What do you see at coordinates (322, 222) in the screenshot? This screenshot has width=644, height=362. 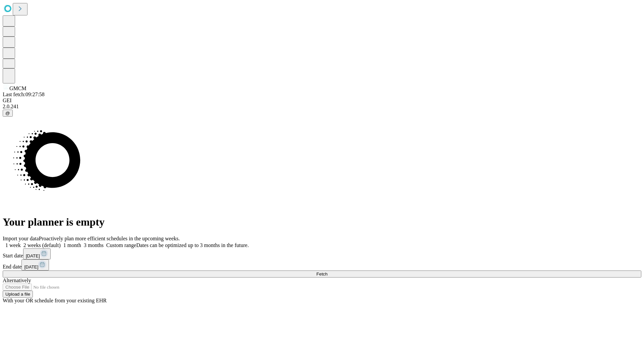 I see `h1: Your planner is empty` at bounding box center [322, 222].